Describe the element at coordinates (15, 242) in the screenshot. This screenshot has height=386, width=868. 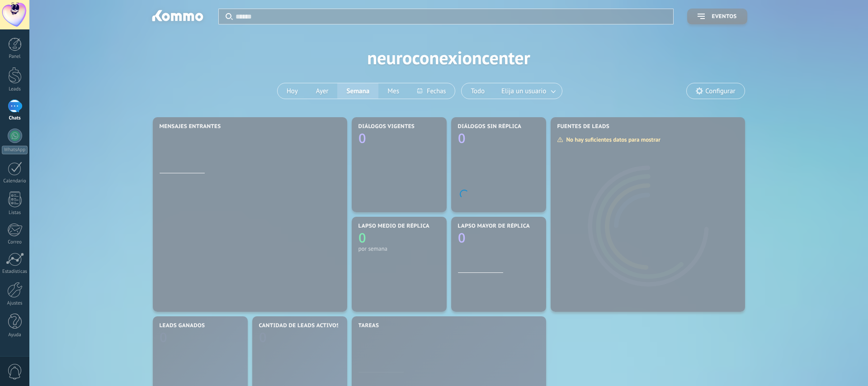
I see `div: Correo` at that location.